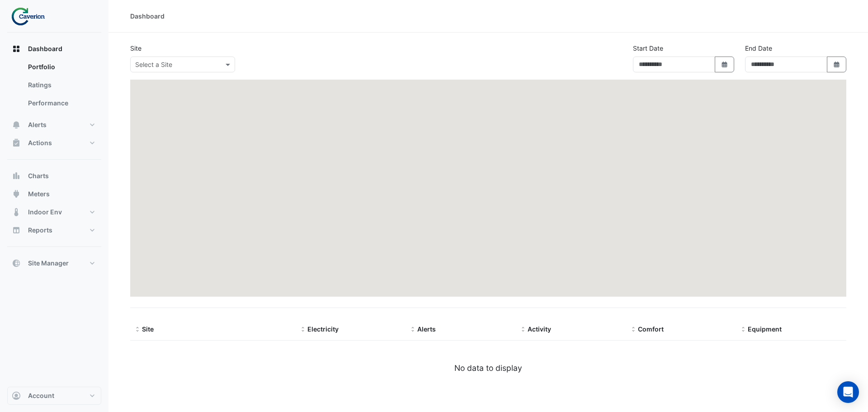 Image resolution: width=868 pixels, height=412 pixels. Describe the element at coordinates (759, 48) in the screenshot. I see `label: End Date` at that location.